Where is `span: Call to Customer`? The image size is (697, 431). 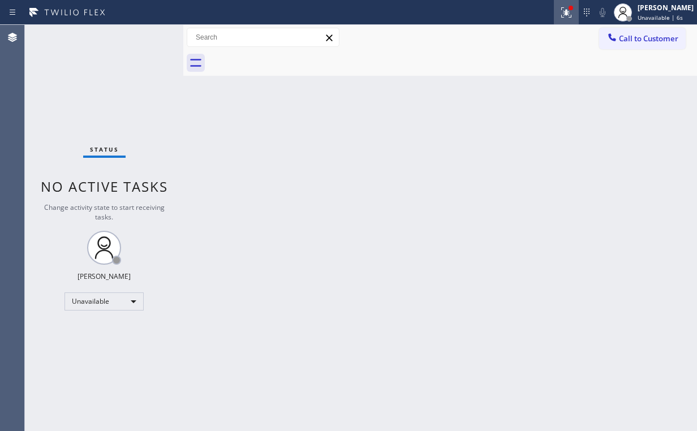 span: Call to Customer is located at coordinates (648, 38).